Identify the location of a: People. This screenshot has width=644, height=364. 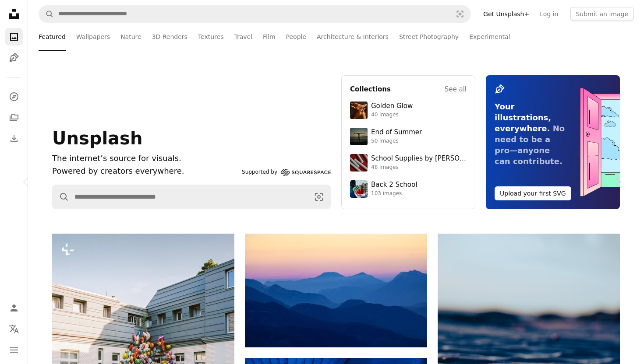
(296, 37).